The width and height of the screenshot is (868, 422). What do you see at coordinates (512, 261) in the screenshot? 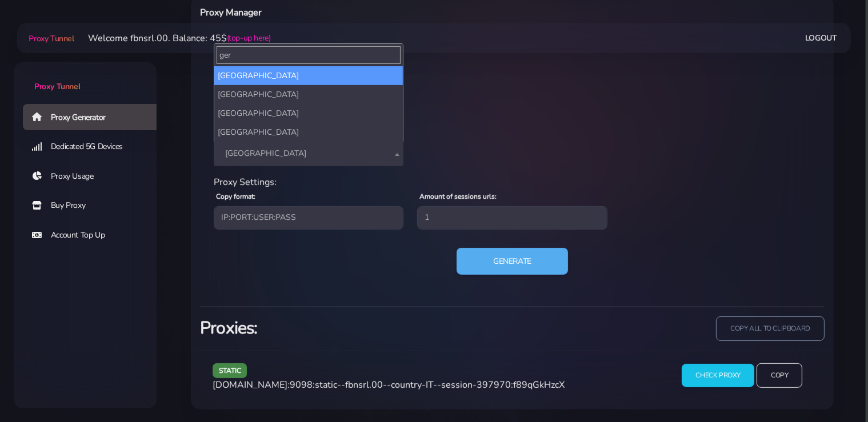
I see `button: Generate` at bounding box center [512, 261].